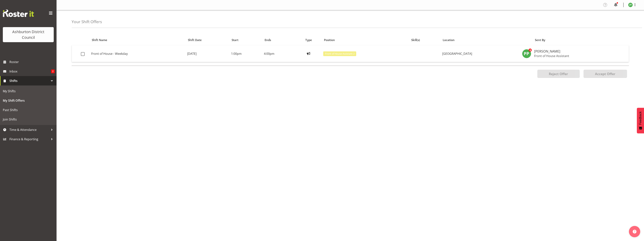 Image resolution: width=644 pixels, height=241 pixels. I want to click on span: Feedback, so click(641, 118).